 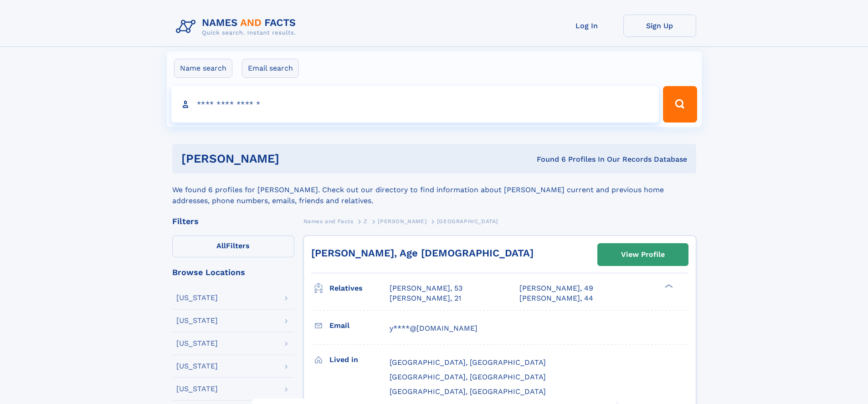 What do you see at coordinates (234, 221) in the screenshot?
I see `div: Filters` at bounding box center [234, 221].